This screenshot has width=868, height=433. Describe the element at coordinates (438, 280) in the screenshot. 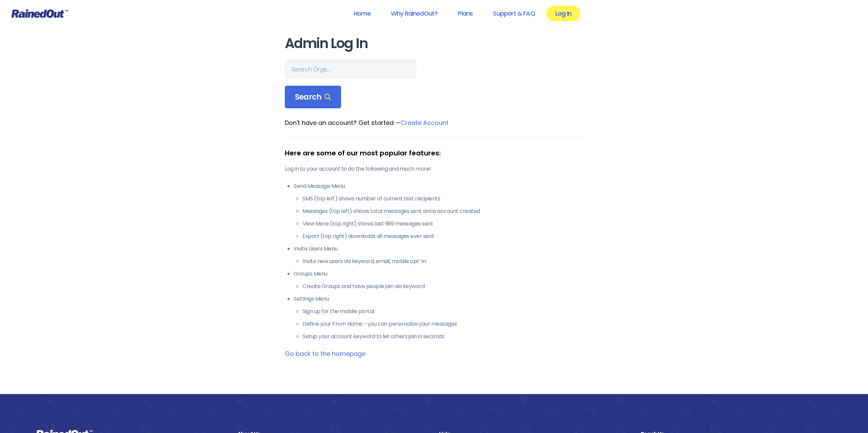

I see `li: Groups Menu` at that location.